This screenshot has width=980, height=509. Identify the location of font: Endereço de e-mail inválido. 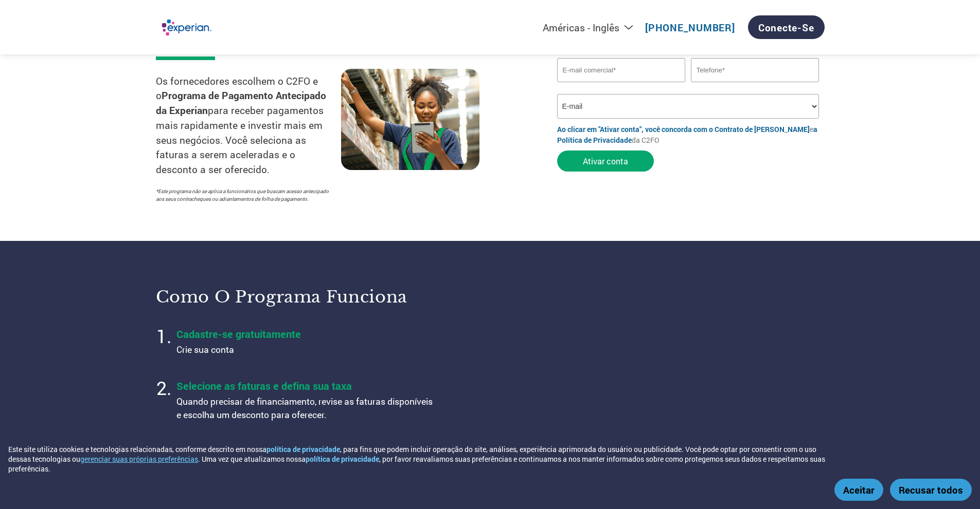
(589, 86).